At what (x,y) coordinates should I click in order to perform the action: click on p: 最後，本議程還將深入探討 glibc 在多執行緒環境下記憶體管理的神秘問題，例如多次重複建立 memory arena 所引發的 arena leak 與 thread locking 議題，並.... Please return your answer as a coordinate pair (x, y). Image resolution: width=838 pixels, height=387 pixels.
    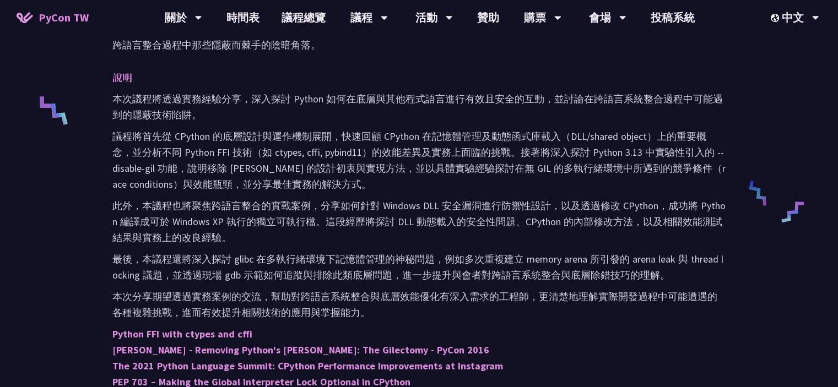
    Looking at the image, I should click on (419, 267).